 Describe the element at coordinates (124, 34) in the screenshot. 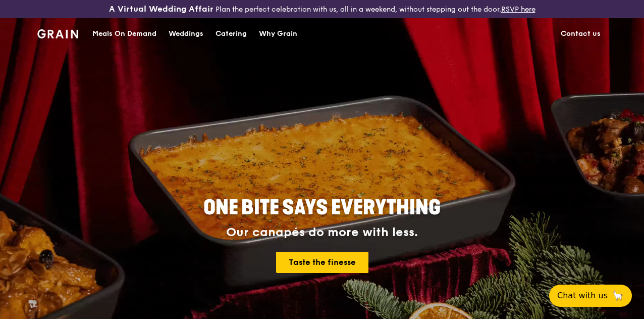

I see `div: Meals On Demand` at that location.